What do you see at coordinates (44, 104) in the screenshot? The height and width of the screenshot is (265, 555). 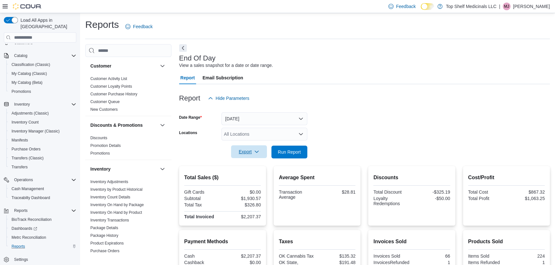 I see `span: Inventory` at bounding box center [44, 104].